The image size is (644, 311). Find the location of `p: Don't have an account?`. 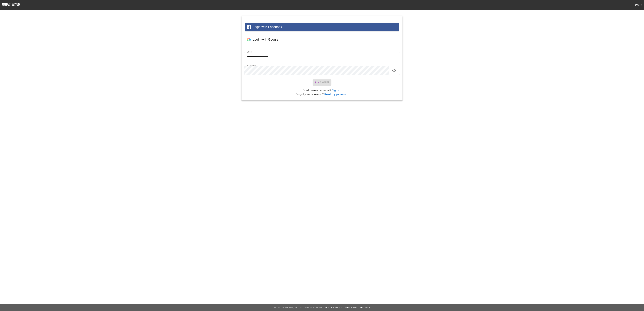

p: Don't have an account? is located at coordinates (322, 91).